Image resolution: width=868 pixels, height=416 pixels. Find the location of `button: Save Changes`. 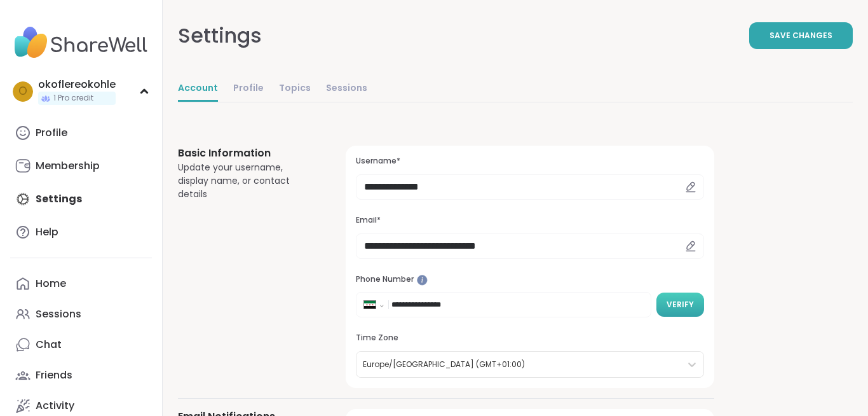

button: Save Changes is located at coordinates (801, 36).